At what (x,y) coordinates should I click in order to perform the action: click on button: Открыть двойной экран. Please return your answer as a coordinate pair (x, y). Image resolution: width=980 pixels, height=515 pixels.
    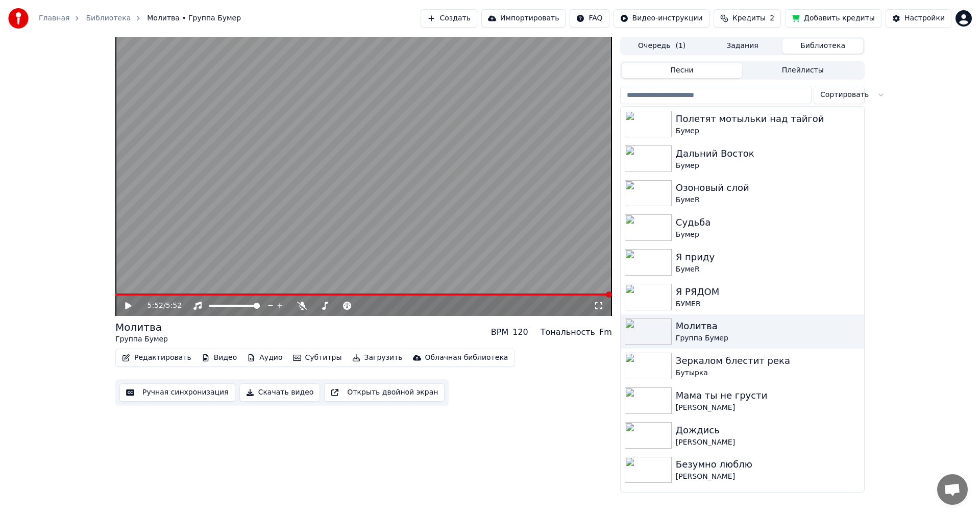
    Looking at the image, I should click on (385, 392).